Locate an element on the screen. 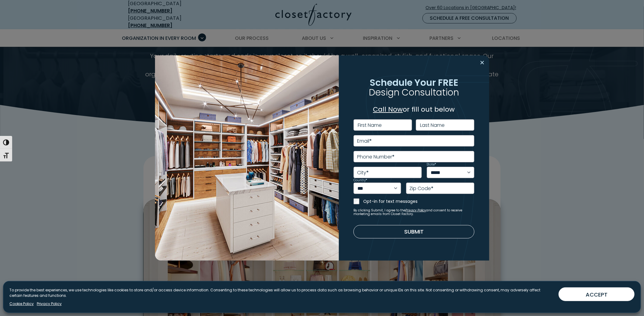 The width and height of the screenshot is (644, 316). label: Country is located at coordinates (360, 181).